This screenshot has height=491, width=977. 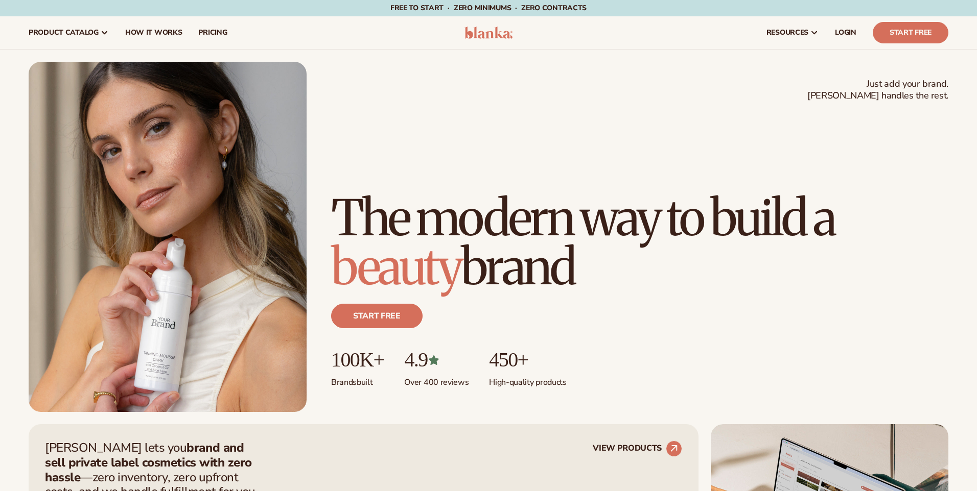 What do you see at coordinates (68, 33) in the screenshot?
I see `a: product catalog` at bounding box center [68, 33].